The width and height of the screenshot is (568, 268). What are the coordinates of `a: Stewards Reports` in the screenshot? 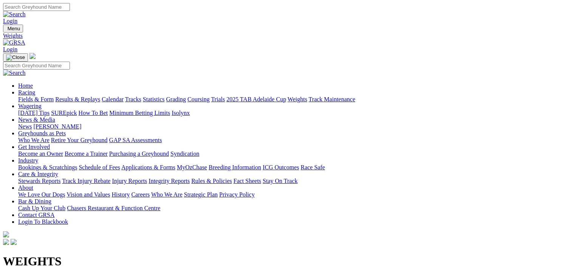 It's located at (39, 181).